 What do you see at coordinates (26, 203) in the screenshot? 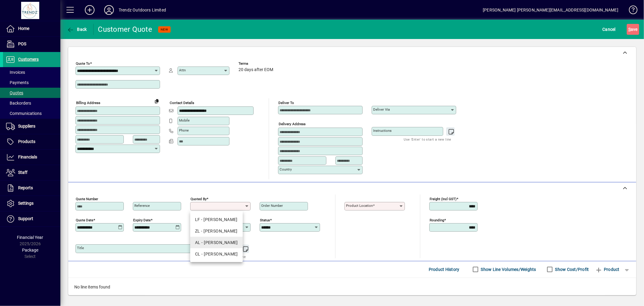
I see `span: Settings` at bounding box center [26, 203].